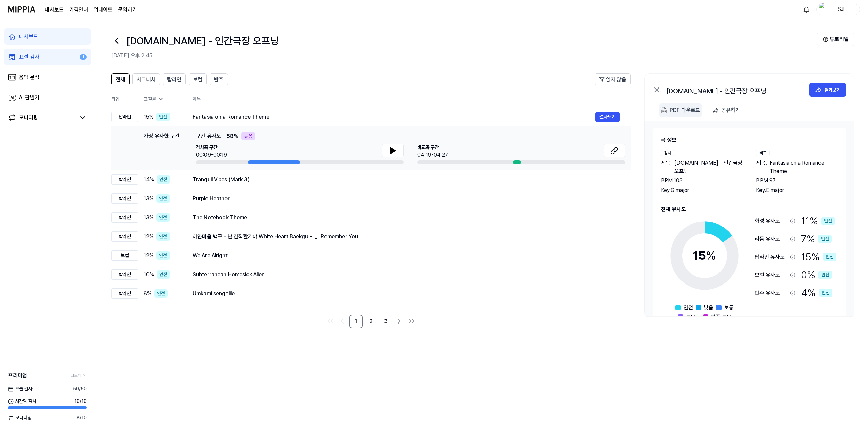 The height and width of the screenshot is (431, 868). What do you see at coordinates (749, 140) in the screenshot?
I see `h2: 곡 정보` at bounding box center [749, 140].